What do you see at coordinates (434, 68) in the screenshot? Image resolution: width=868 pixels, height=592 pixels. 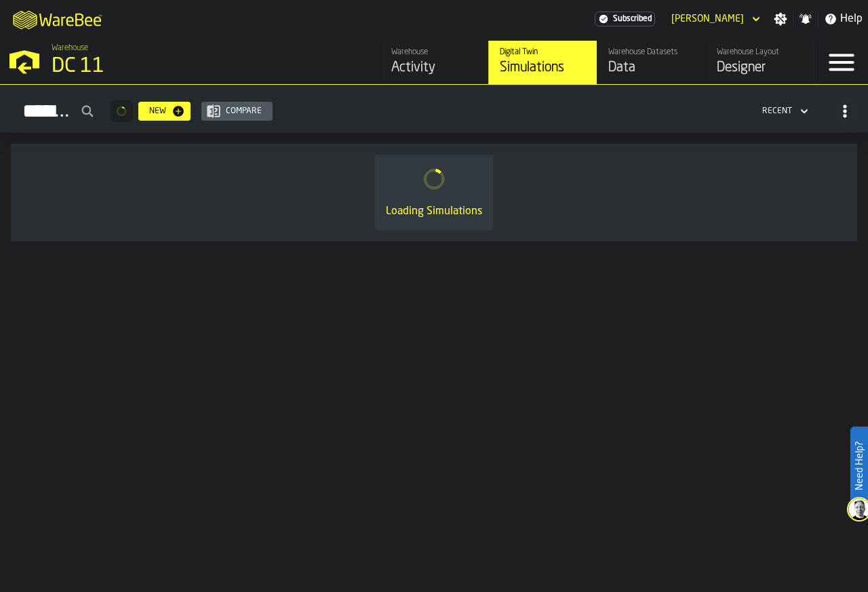 I see `div: Activity` at bounding box center [434, 68].